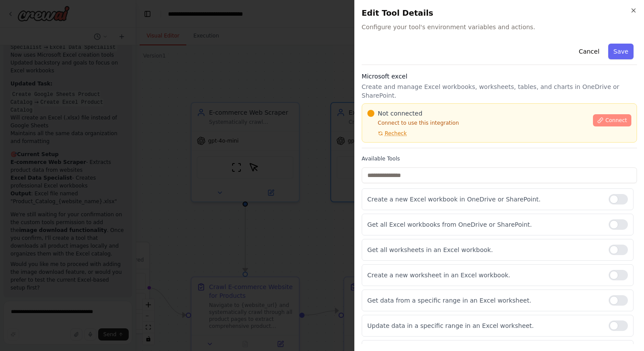 The height and width of the screenshot is (351, 644). Describe the element at coordinates (484, 275) in the screenshot. I see `p: Create a new worksheet in an Excel workbook.` at that location.